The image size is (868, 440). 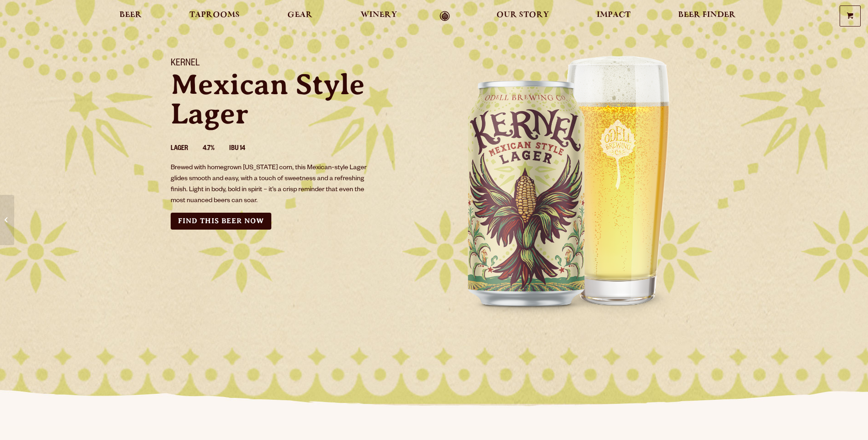 What do you see at coordinates (613, 15) in the screenshot?
I see `span: Impact` at bounding box center [613, 15].